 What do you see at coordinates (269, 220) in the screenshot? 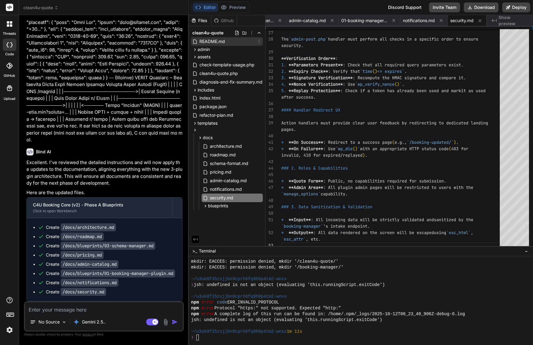
I see `div: 51` at bounding box center [269, 220].